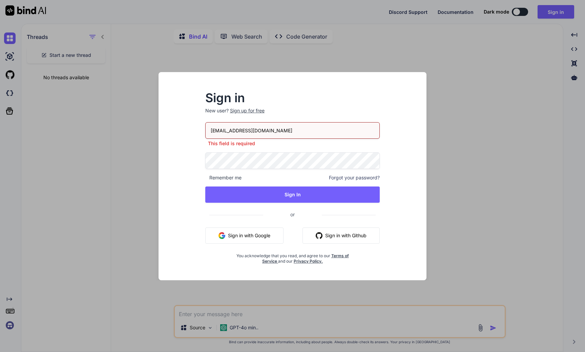 The height and width of the screenshot is (352, 585). Describe the element at coordinates (354, 178) in the screenshot. I see `span: Forgot your password?` at that location.